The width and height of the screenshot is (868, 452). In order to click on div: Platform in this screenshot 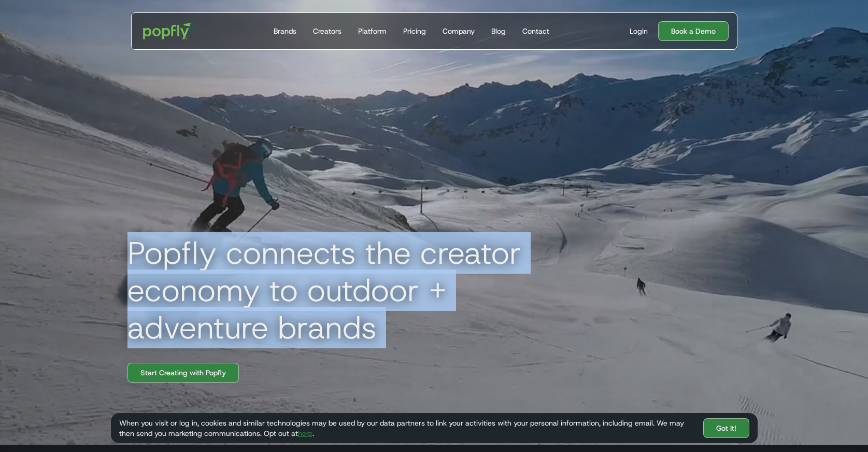, I will do `click(372, 31)`.